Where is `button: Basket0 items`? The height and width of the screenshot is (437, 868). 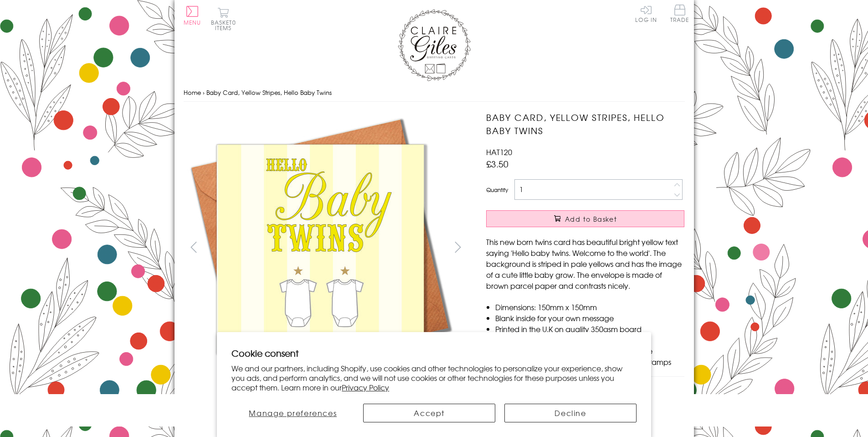 button: Basket0 items is located at coordinates (223, 19).